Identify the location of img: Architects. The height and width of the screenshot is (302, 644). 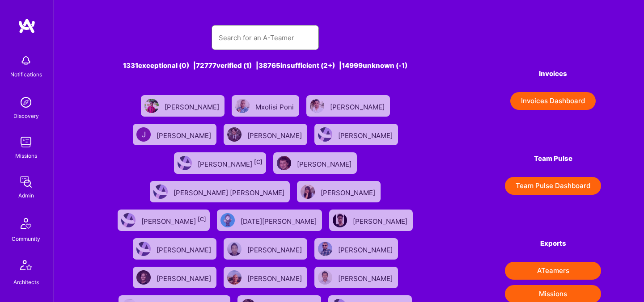
(26, 266).